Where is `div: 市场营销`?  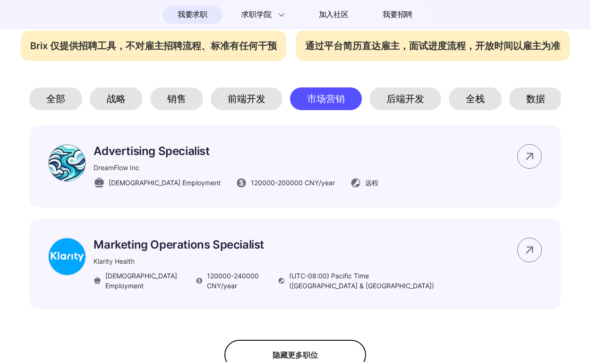 div: 市场营销 is located at coordinates (326, 99).